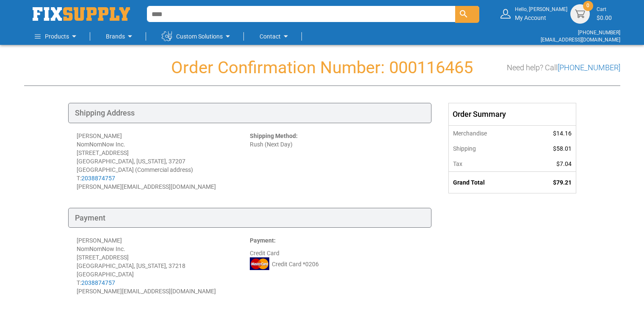 The image size is (644, 309). Describe the element at coordinates (275, 37) in the screenshot. I see `a: Contact` at that location.